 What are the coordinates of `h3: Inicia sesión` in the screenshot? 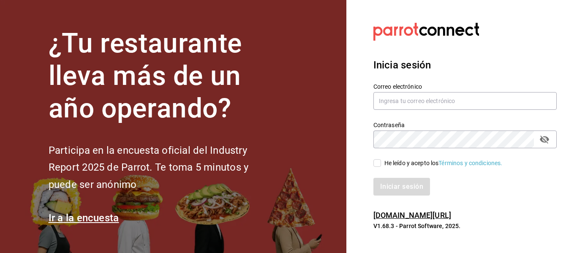 It's located at (465, 65).